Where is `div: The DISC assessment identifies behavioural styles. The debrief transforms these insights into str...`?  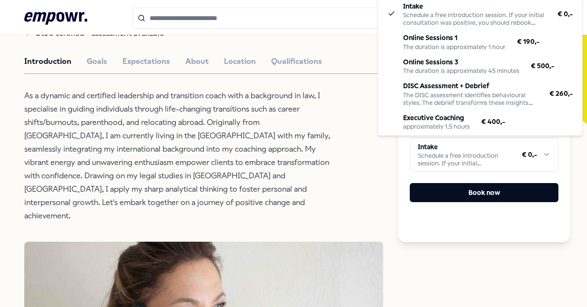 div: The DISC assessment identifies behavioural styles. The debrief transforms these insights into str... is located at coordinates (470, 99).